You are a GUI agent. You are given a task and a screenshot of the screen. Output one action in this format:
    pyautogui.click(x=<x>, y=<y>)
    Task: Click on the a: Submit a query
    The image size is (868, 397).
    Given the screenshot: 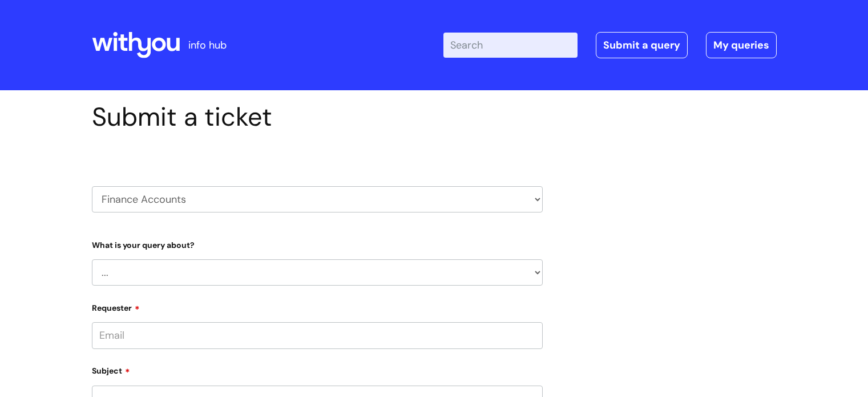 What is the action you would take?
    pyautogui.click(x=642, y=45)
    